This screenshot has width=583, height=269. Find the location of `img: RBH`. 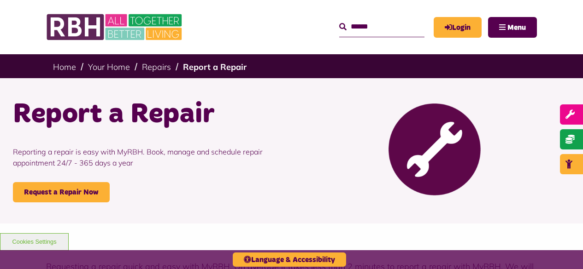

img: RBH is located at coordinates (115, 27).